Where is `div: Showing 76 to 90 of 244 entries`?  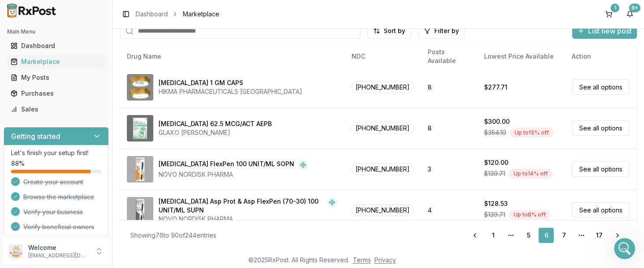 div: Showing 76 to 90 of 244 entries is located at coordinates (173, 235).